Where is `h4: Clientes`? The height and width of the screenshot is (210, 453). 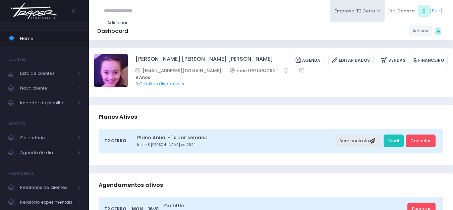
h4: Clientes is located at coordinates (17, 59).